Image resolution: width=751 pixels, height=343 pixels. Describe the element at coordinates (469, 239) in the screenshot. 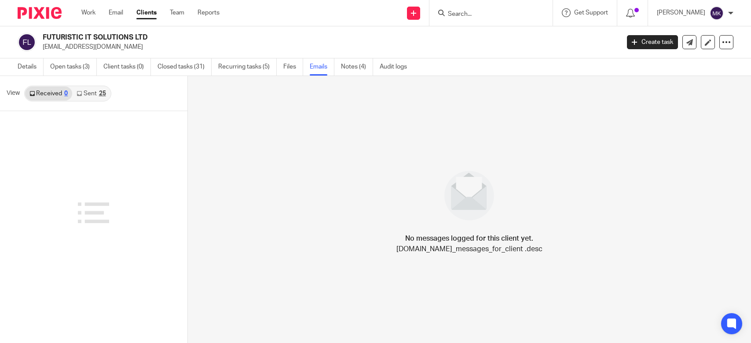

I see `h4: No messages logged for this client yet.` at that location.